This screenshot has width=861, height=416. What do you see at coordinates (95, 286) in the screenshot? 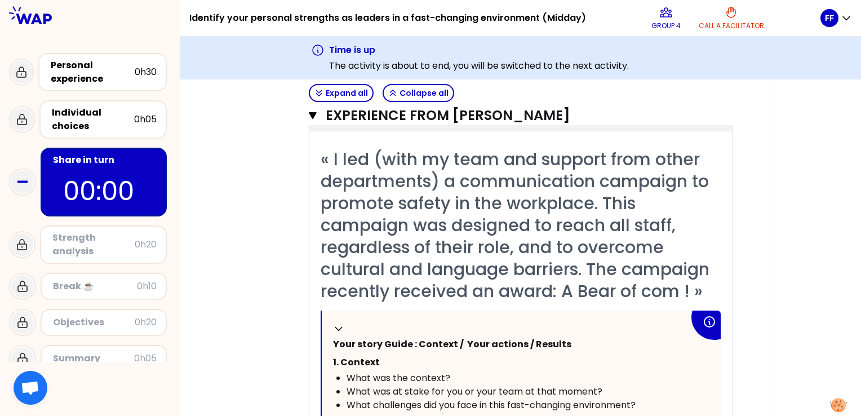
I see `div: Break ☕️` at bounding box center [95, 286].